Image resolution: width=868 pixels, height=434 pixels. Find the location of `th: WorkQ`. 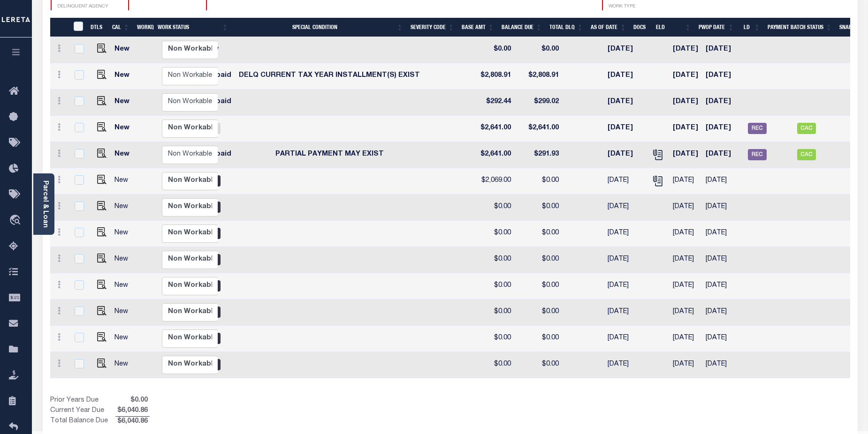

th: WorkQ is located at coordinates (144, 27).